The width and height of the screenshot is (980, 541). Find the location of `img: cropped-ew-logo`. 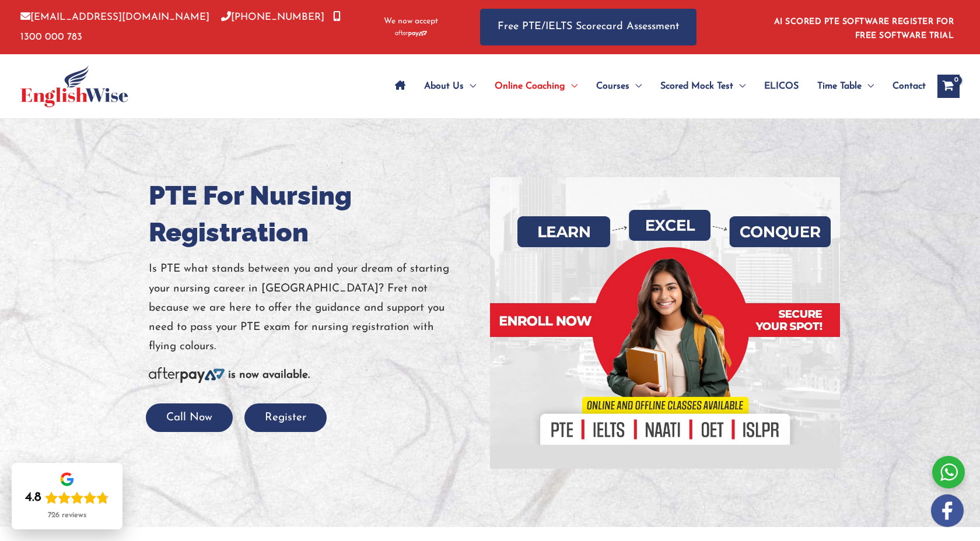

img: cropped-ew-logo is located at coordinates (74, 86).